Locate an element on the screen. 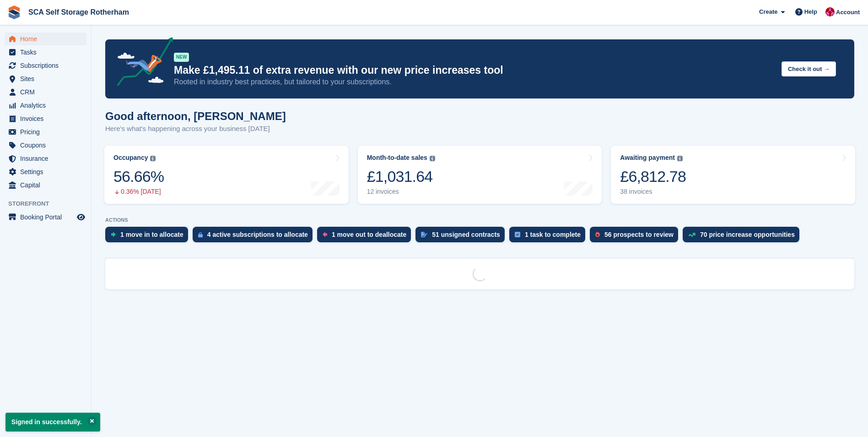  img: move_ins_to_allocate_icon-fdf77a2bb77ea45bf5b3d319d69a93e2d87916cf1d5bf7949dd705db3b84f3ca.svg is located at coordinates (113, 235).